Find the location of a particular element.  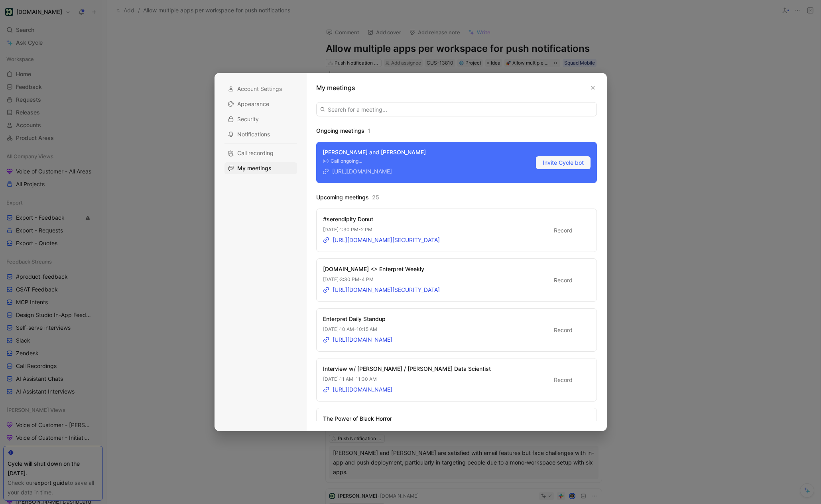

span: 25 is located at coordinates (376, 197).